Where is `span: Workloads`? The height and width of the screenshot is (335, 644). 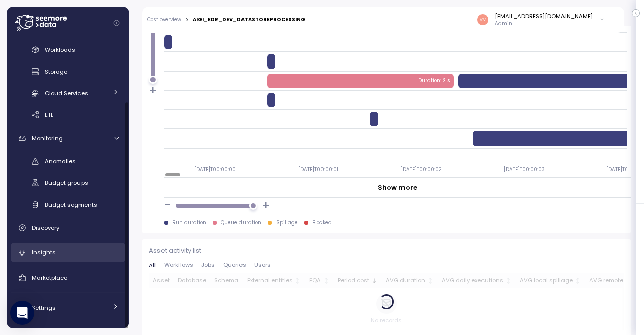 span: Workloads is located at coordinates (59, 50).